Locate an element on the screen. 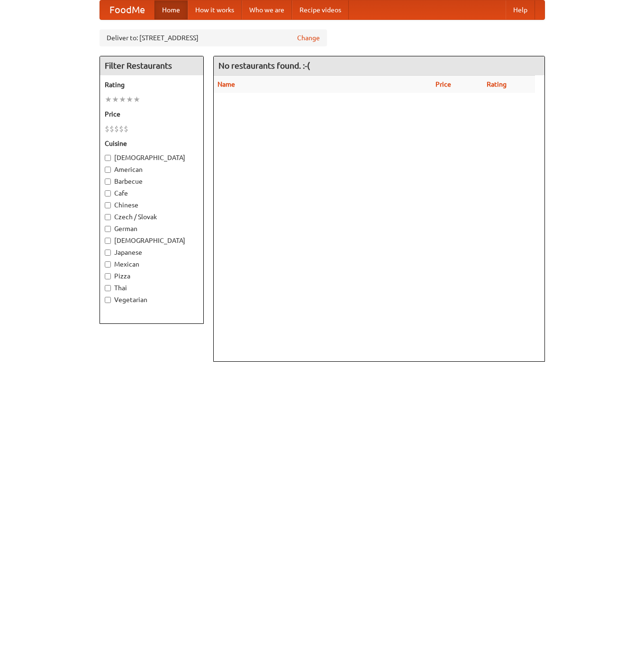  ng-pluralize: No restaurants found. :-( is located at coordinates (264, 65).